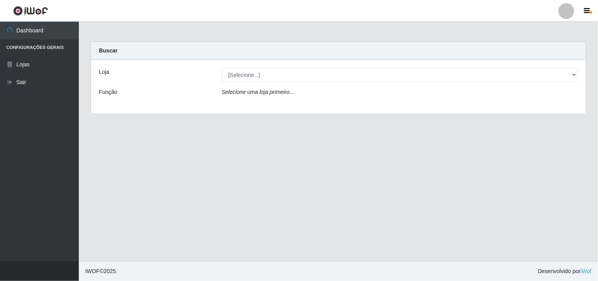 This screenshot has height=281, width=598. Describe the element at coordinates (108, 50) in the screenshot. I see `strong: Buscar` at that location.